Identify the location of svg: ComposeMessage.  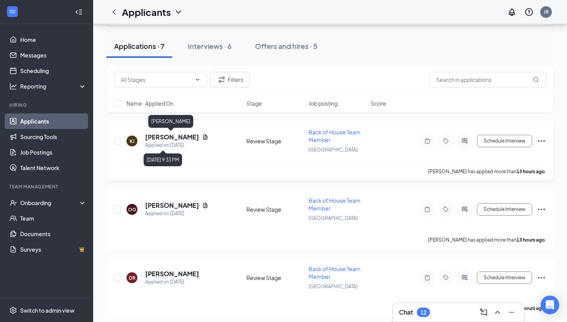
(484, 312).